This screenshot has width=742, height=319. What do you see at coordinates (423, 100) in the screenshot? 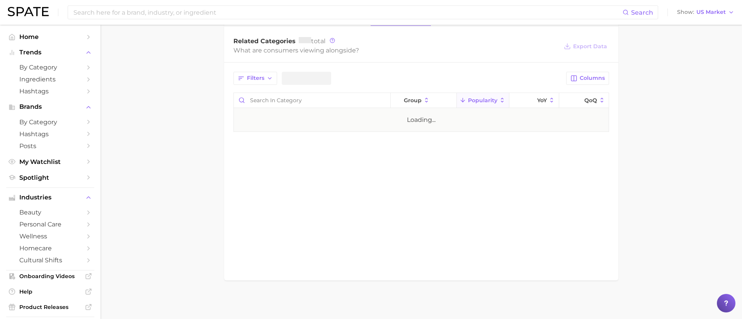
I see `button: group` at bounding box center [423, 100].